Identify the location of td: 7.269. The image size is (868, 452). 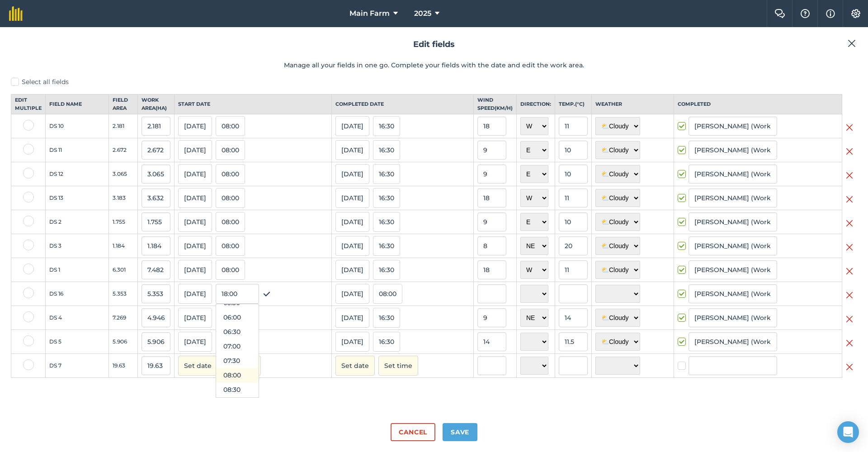
(123, 318).